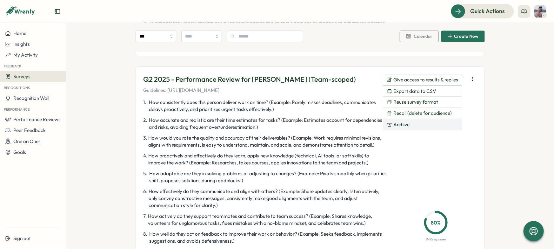  What do you see at coordinates (31, 98) in the screenshot?
I see `span: Recognition Wall` at bounding box center [31, 98].